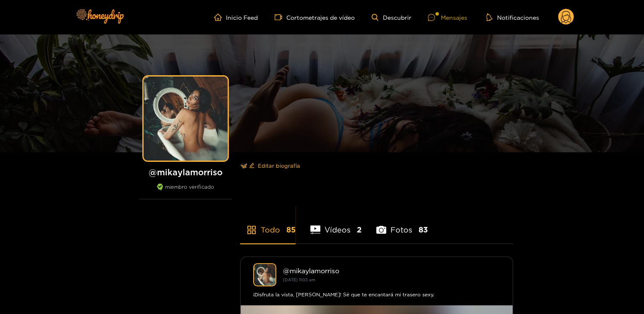 This screenshot has width=644, height=314. What do you see at coordinates (279, 166) in the screenshot?
I see `font: Editar biografía` at bounding box center [279, 166].